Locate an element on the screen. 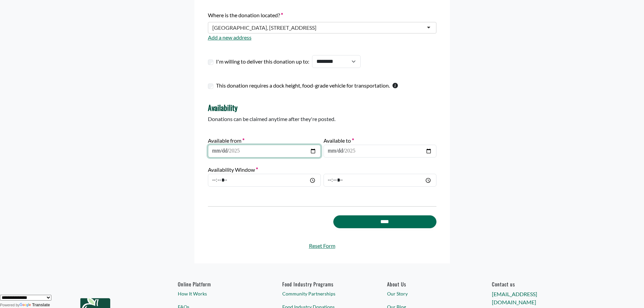  label: This donation requires a dock height, food-grade vehicle for transportation. is located at coordinates (303, 85).